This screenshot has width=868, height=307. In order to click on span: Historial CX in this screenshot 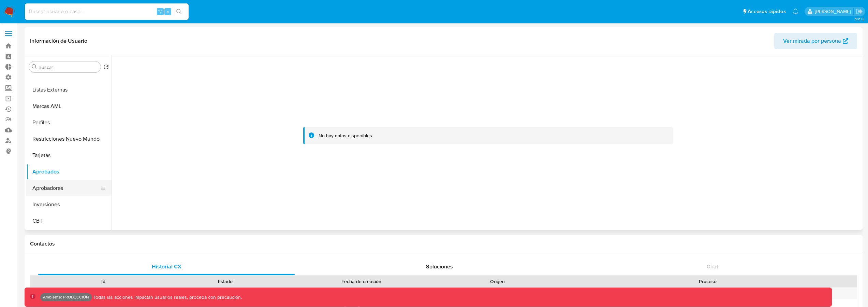, I will do `click(166, 266)`.